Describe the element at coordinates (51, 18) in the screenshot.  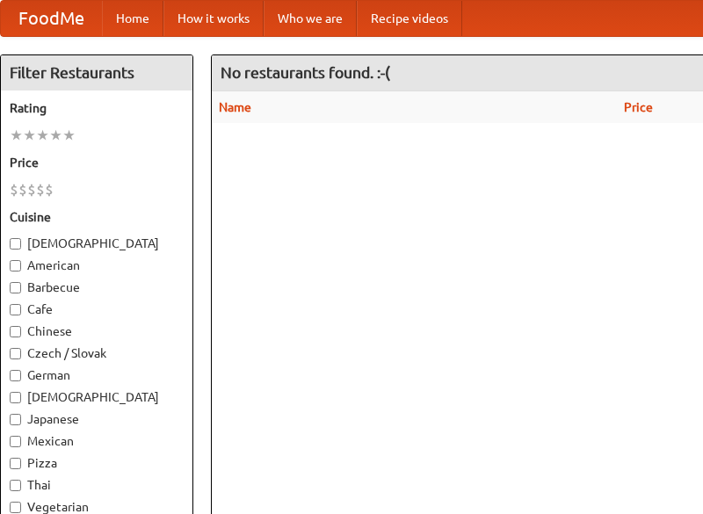
I see `a: FoodMe` at that location.